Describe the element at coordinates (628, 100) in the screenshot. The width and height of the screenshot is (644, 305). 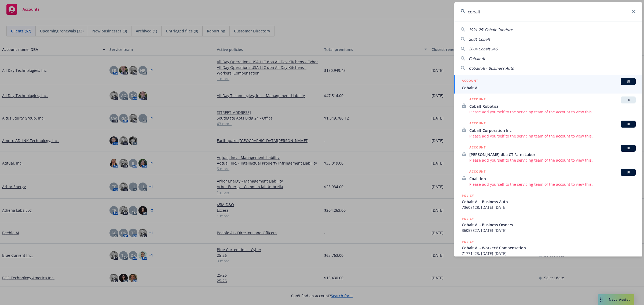
I see `span: TR` at that location.